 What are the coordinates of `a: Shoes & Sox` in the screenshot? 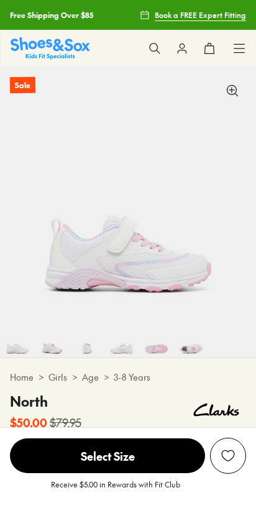 It's located at (50, 48).